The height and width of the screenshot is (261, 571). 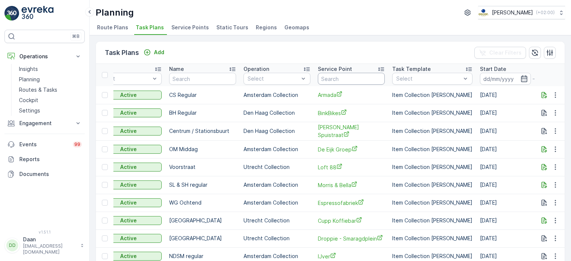 I want to click on input: Search, so click(x=203, y=79).